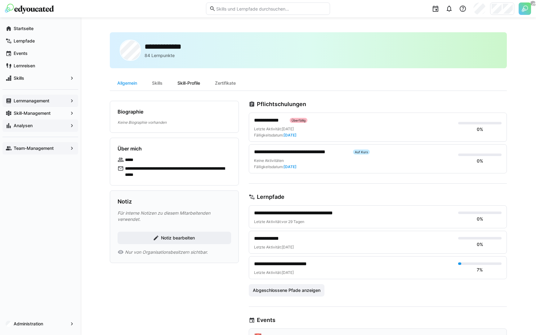  What do you see at coordinates (281, 104) in the screenshot?
I see `h3: Pflichtschulungen` at bounding box center [281, 104].